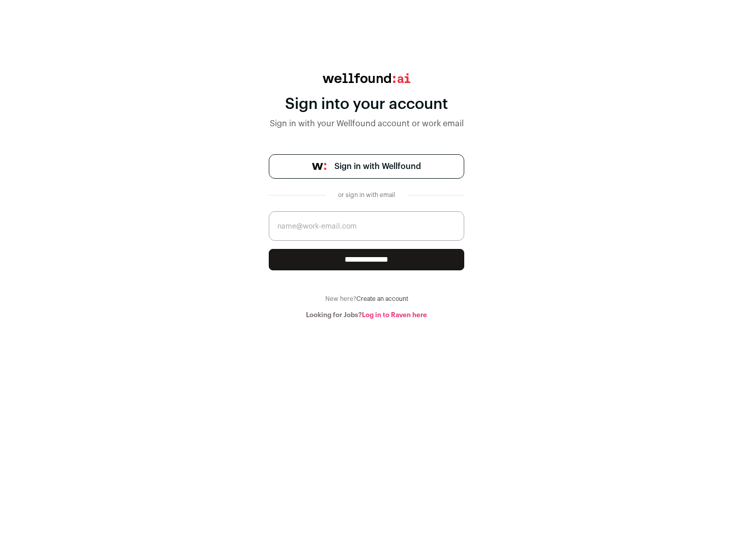 The width and height of the screenshot is (733, 560). What do you see at coordinates (366, 166) in the screenshot?
I see `a: Sign in with Wellfound` at bounding box center [366, 166].